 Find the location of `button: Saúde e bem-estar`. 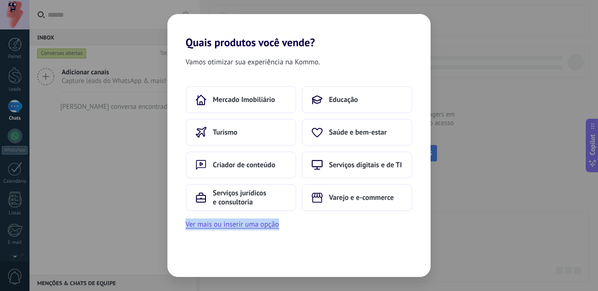

button: Saúde e bem-estar is located at coordinates (357, 132).